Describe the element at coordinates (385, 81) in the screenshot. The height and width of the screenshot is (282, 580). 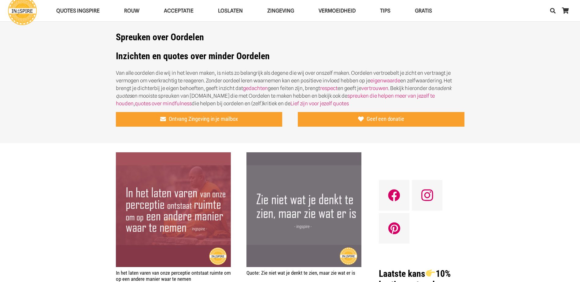
I see `a: eigenwaarde` at that location.